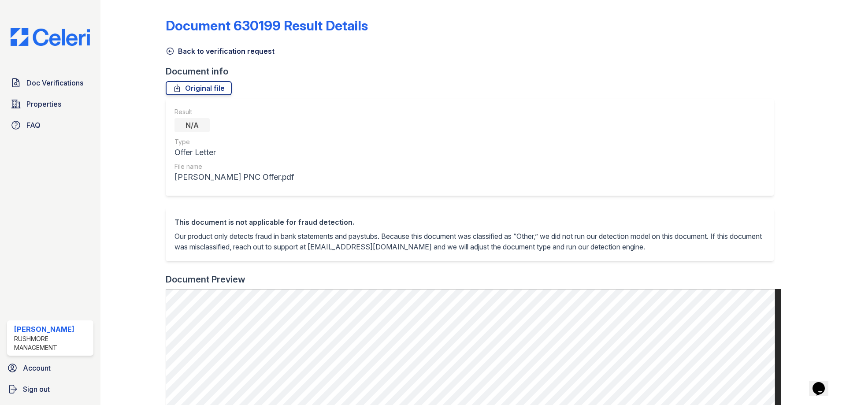 The width and height of the screenshot is (846, 405). What do you see at coordinates (50, 83) in the screenshot?
I see `a: Doc Verifications` at bounding box center [50, 83].